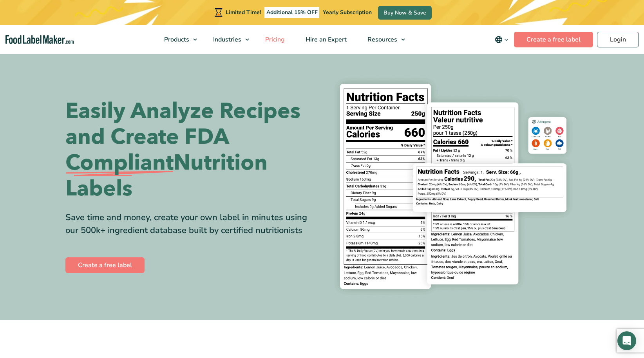 This screenshot has width=644, height=358. Describe the element at coordinates (383, 40) in the screenshot. I see `a: Resources` at that location.